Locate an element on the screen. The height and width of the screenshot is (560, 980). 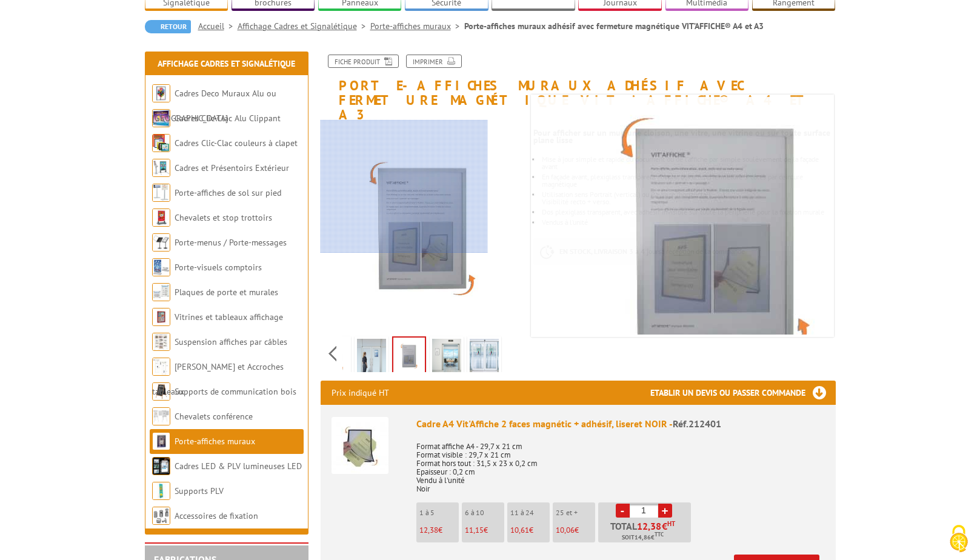
img: Vitrines et tableaux affichage is located at coordinates (162, 317).